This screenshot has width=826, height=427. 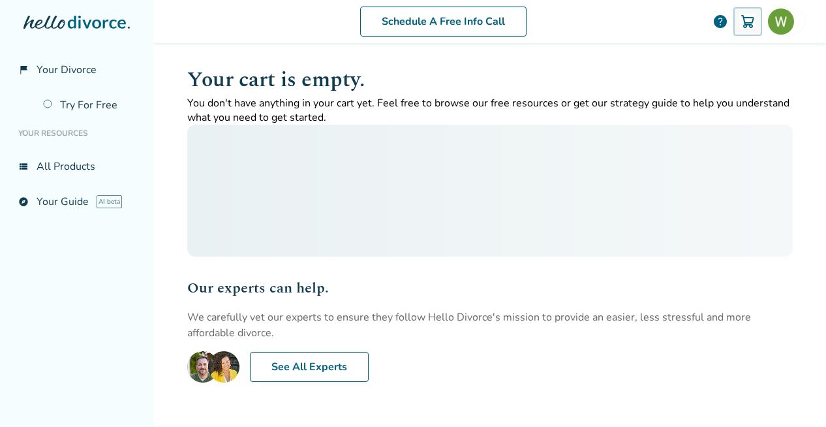 What do you see at coordinates (76, 202) in the screenshot?
I see `a: exploreYour GuideAI beta` at bounding box center [76, 202].